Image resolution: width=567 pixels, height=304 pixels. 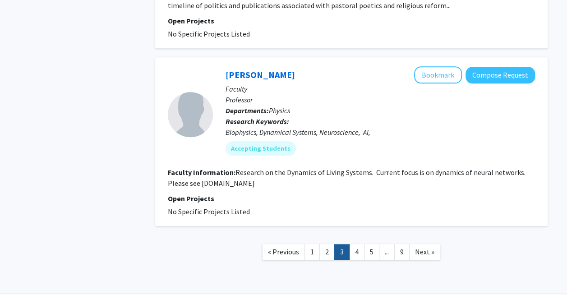 I want to click on b: Research Keywords:, so click(x=257, y=121).